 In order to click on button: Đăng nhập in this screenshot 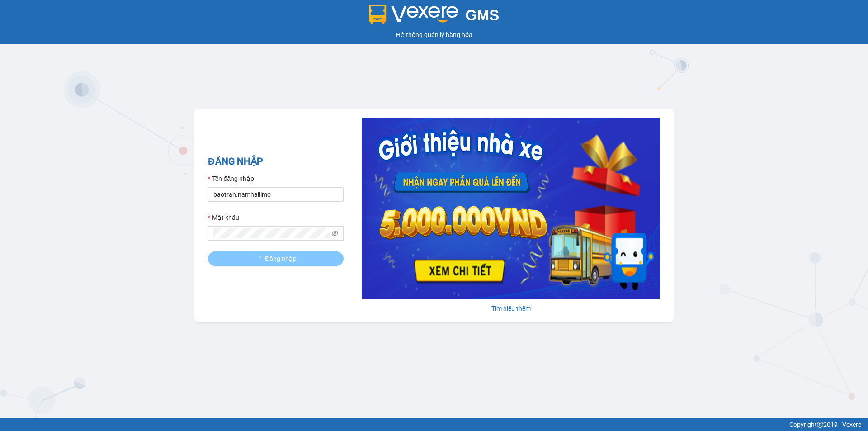, I will do `click(276, 258)`.